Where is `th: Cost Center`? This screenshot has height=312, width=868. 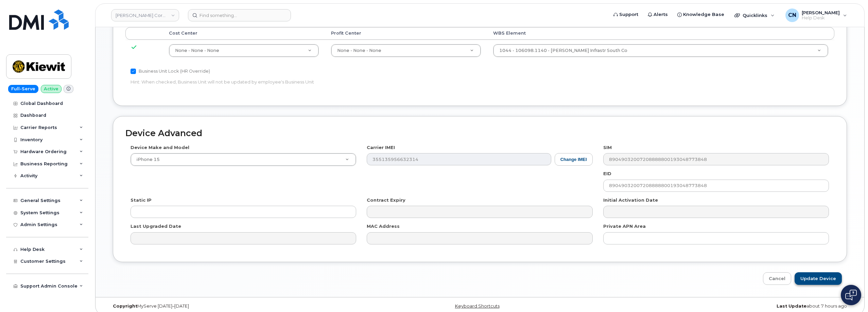
th: Cost Center is located at coordinates (244, 33).